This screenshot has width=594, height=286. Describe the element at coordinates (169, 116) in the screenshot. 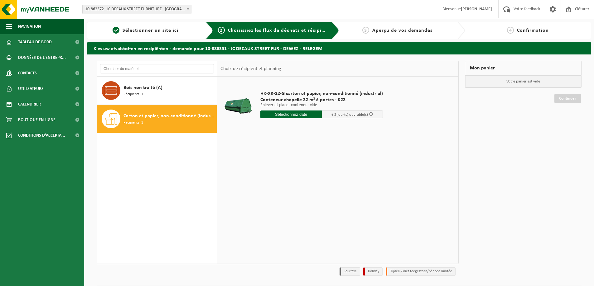

I see `span: Carton et papier, non-conditionné (industriel)` at that location.